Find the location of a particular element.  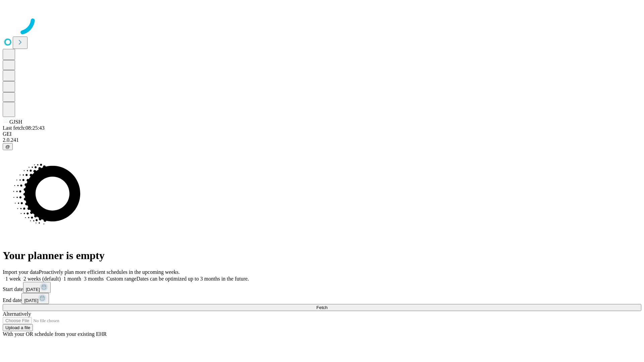

span: Last fetch: 08:25:43 is located at coordinates (24, 128).